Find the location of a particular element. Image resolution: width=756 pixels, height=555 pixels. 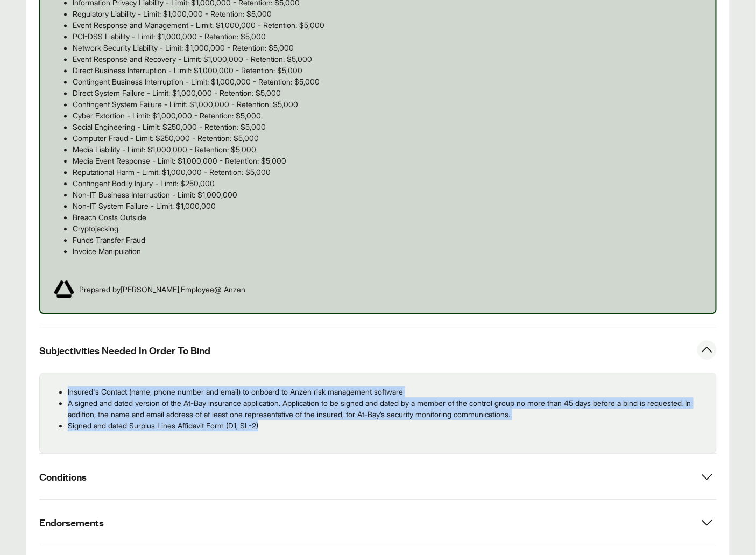

p: Event Response and Recovery - Limit: $1,000,000 - Retention: $5,000 is located at coordinates (387, 59).